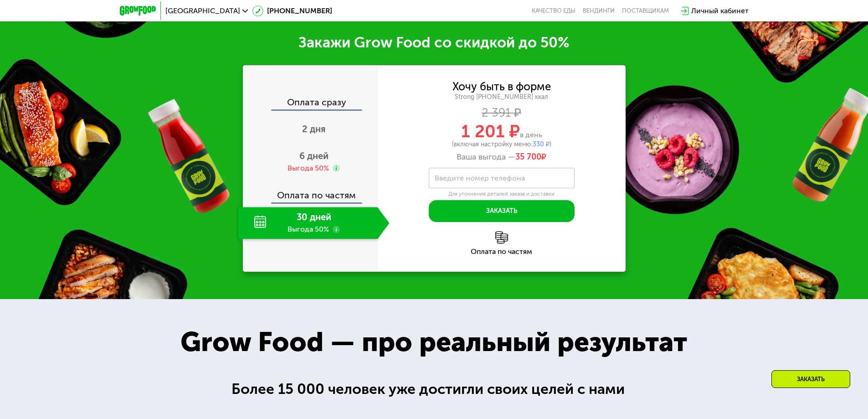 Image resolution: width=868 pixels, height=419 pixels. Describe the element at coordinates (490, 131) in the screenshot. I see `span: 1 201 ₽` at that location.